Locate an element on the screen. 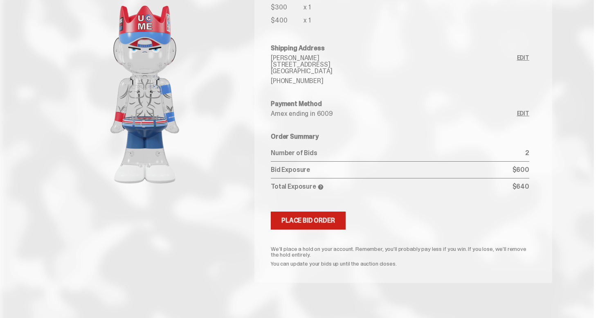 This screenshot has height=318, width=600. p: $300 is located at coordinates (287, 7).